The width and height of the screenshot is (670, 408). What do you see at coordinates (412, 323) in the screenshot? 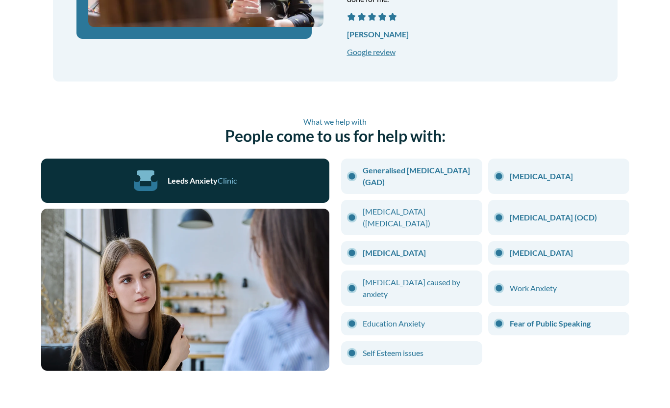
I see `li: Education Anxiety` at bounding box center [412, 323].